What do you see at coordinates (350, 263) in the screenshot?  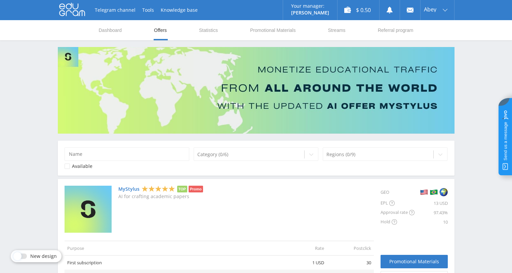 I see `td: 30` at bounding box center [350, 263].